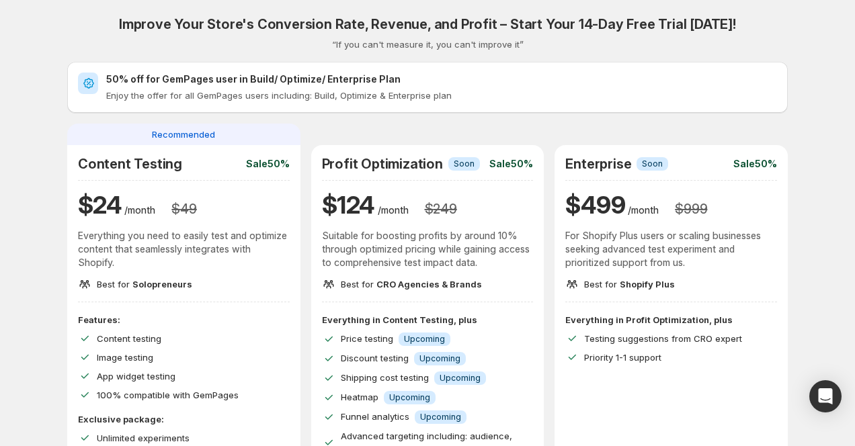 This screenshot has width=855, height=446. What do you see at coordinates (623, 358) in the screenshot?
I see `span: Priority 1-1 support` at bounding box center [623, 358].